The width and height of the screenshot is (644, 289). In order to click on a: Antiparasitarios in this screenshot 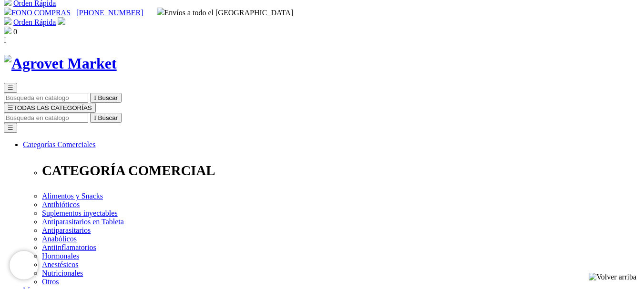, I will do `click(66, 230)`.